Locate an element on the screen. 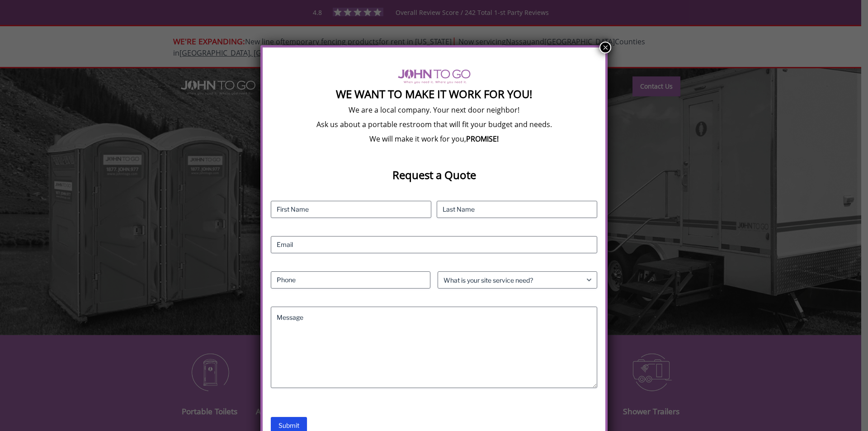 The image size is (868, 431). button: Close is located at coordinates (606, 48).